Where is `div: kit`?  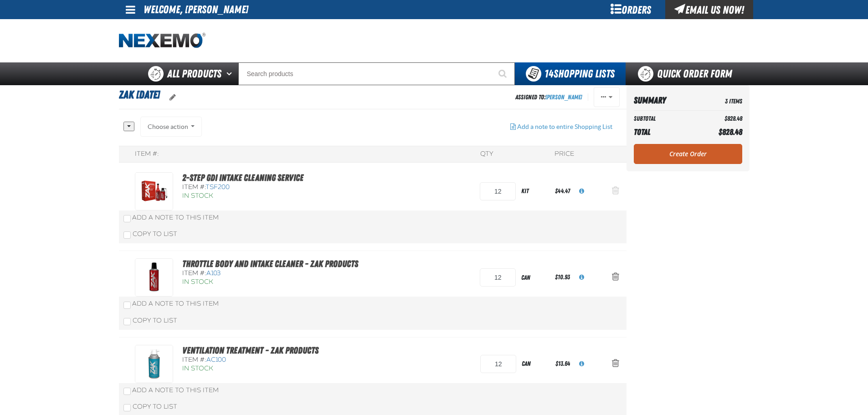 div: kit is located at coordinates (535, 191).